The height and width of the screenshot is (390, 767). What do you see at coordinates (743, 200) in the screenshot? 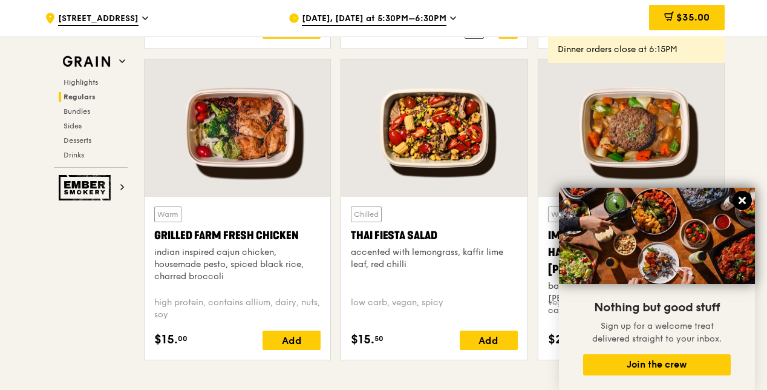
I see `button: Close` at bounding box center [743, 200].